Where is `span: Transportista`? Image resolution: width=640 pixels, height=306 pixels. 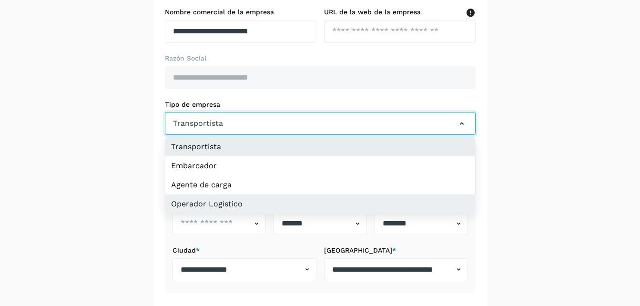 span: Transportista is located at coordinates (198, 123).